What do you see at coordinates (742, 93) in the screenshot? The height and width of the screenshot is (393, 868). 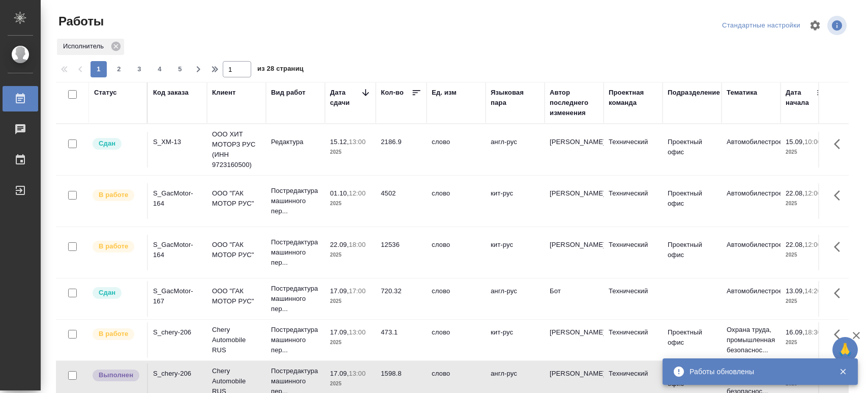 I see `div: Тематика` at bounding box center [742, 93].